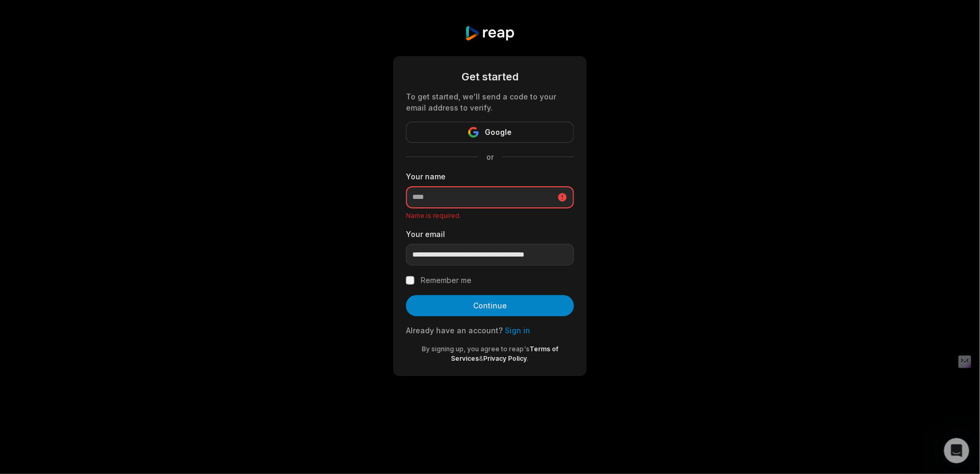 This screenshot has width=980, height=474. What do you see at coordinates (446, 280) in the screenshot?
I see `label: Remember me` at bounding box center [446, 280].